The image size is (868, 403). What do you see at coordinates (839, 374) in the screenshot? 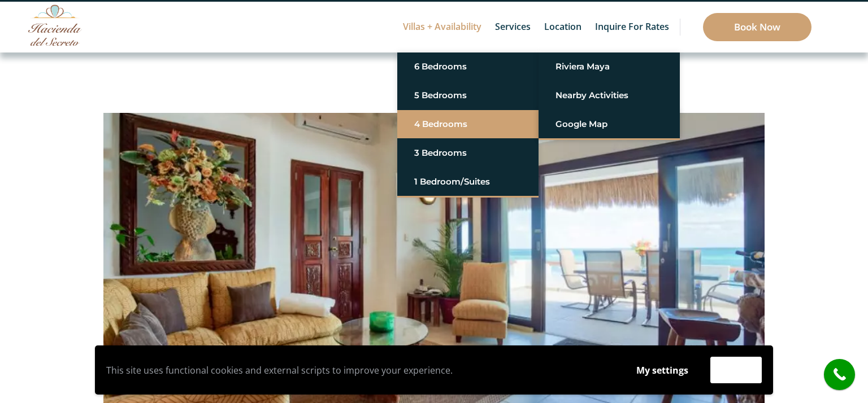
I see `a: call` at bounding box center [839, 374].